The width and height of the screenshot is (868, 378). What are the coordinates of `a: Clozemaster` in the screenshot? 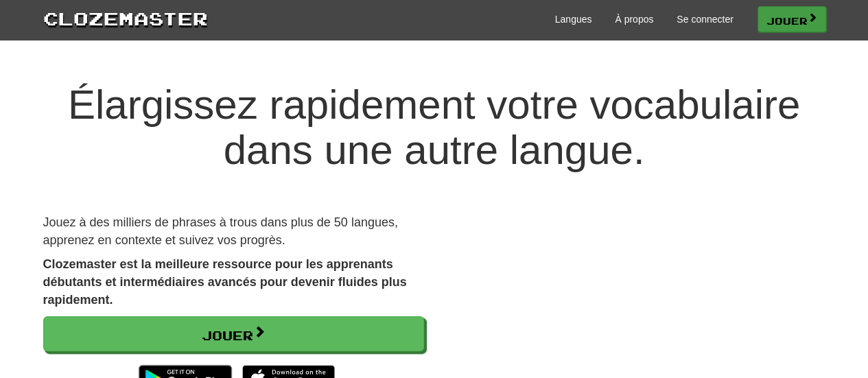 It's located at (126, 18).